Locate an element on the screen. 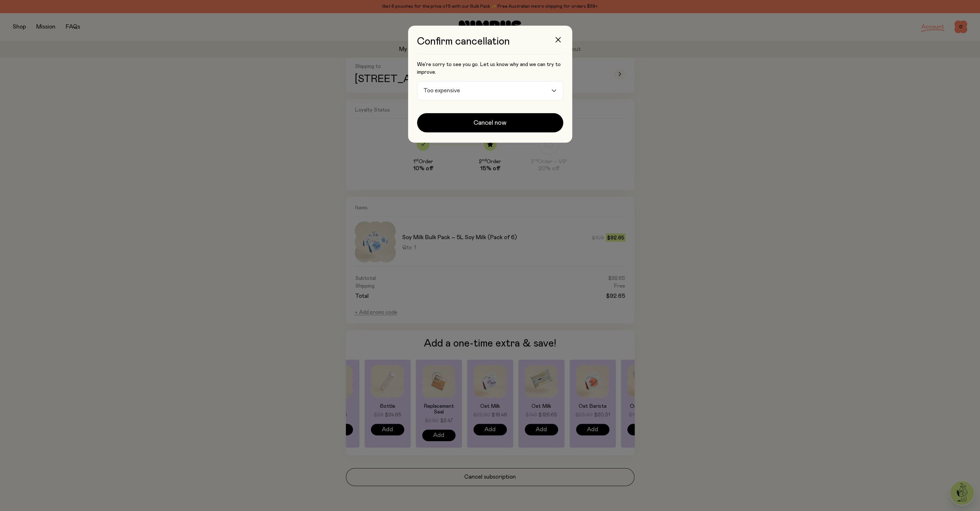 The width and height of the screenshot is (980, 511). div: Search for option is located at coordinates (490, 91).